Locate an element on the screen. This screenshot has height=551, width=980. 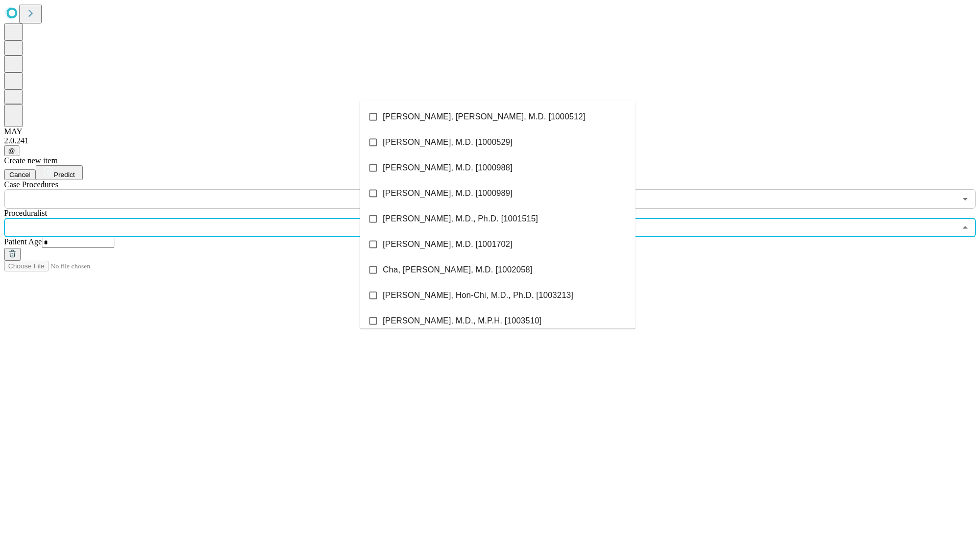
span: Proceduralist is located at coordinates (26, 212).